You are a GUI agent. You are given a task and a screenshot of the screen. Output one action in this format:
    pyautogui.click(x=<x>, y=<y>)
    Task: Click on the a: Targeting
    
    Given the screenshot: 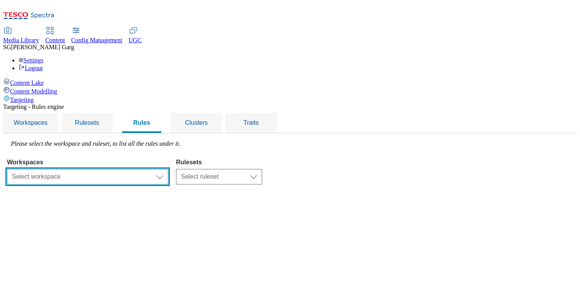 What is the action you would take?
    pyautogui.click(x=290, y=99)
    